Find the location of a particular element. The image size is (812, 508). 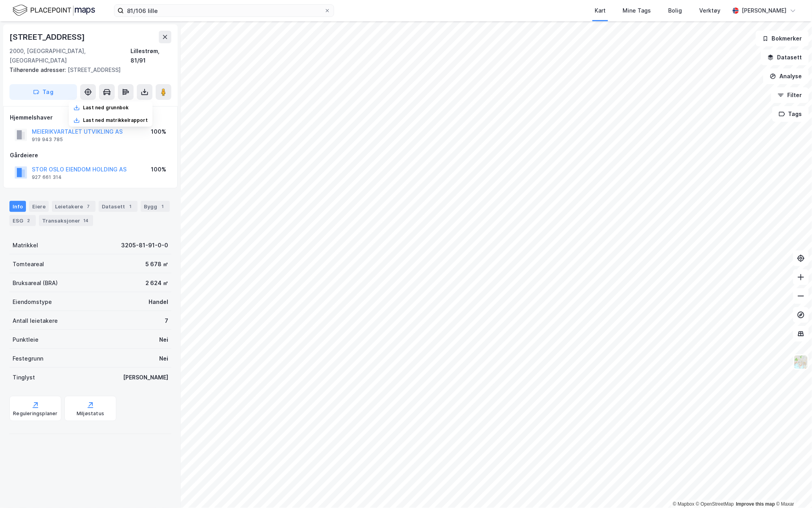

div: Kontrollprogram for chat is located at coordinates (793, 489).